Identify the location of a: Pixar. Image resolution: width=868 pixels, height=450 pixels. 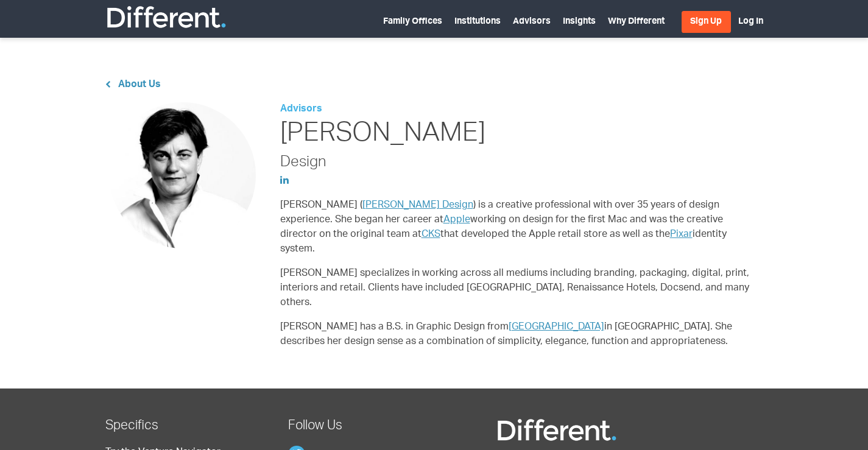
(681, 235).